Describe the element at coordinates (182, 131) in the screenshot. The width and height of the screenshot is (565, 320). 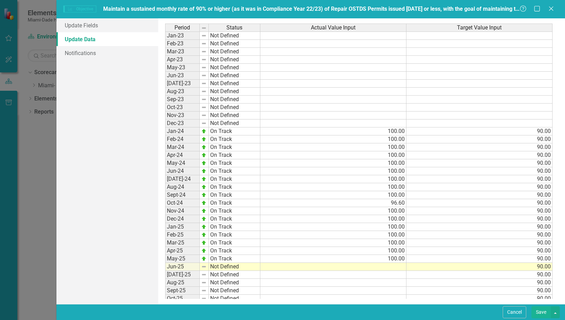
I see `td: Jan-24` at that location.